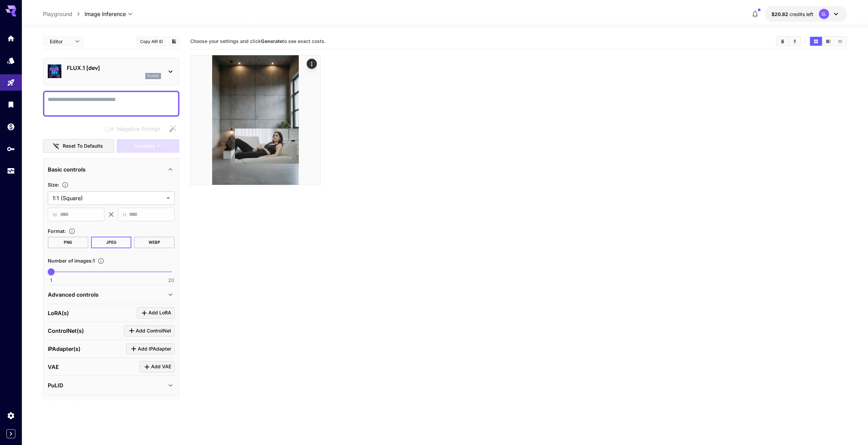  What do you see at coordinates (51, 280) in the screenshot?
I see `span: 1` at bounding box center [51, 280].